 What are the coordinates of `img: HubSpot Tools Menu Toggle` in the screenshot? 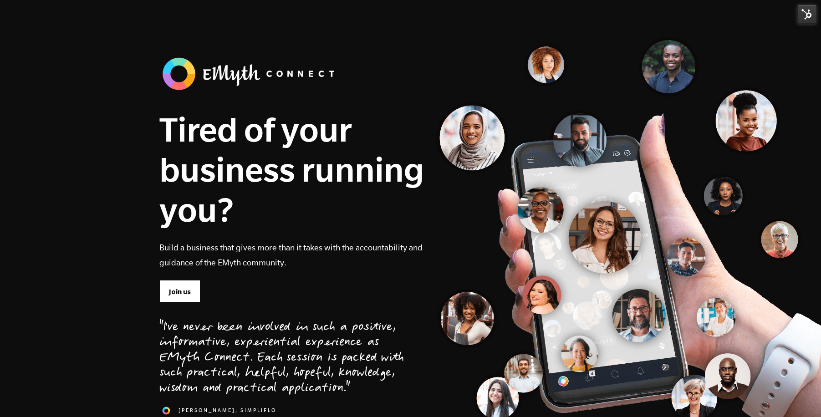 It's located at (807, 14).